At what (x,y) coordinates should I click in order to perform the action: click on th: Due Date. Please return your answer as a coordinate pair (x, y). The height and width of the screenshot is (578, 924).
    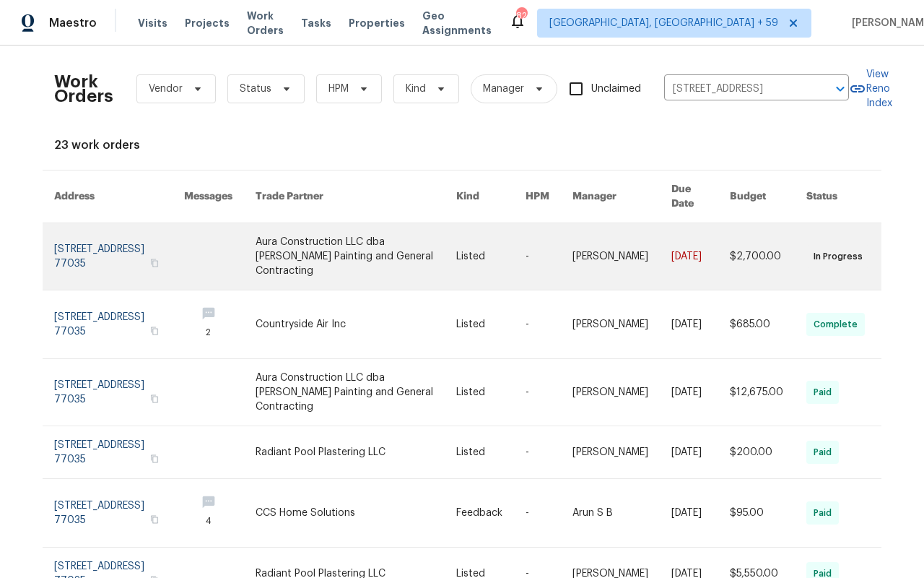
    Looking at the image, I should click on (688, 197).